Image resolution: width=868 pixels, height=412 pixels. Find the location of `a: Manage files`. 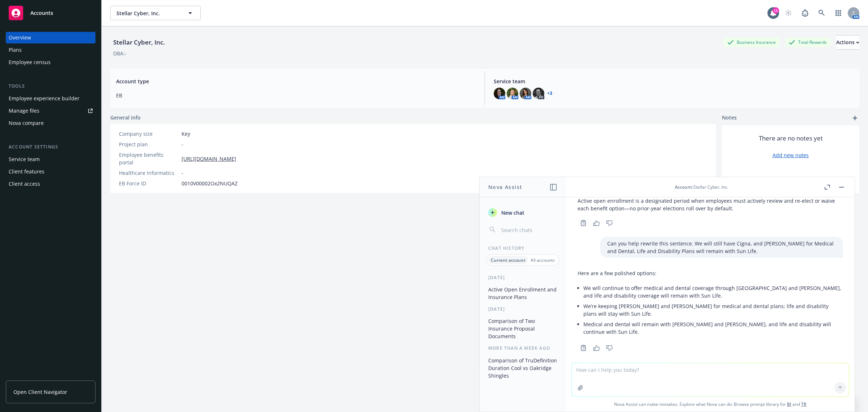

a: Manage files is located at coordinates (51, 111).